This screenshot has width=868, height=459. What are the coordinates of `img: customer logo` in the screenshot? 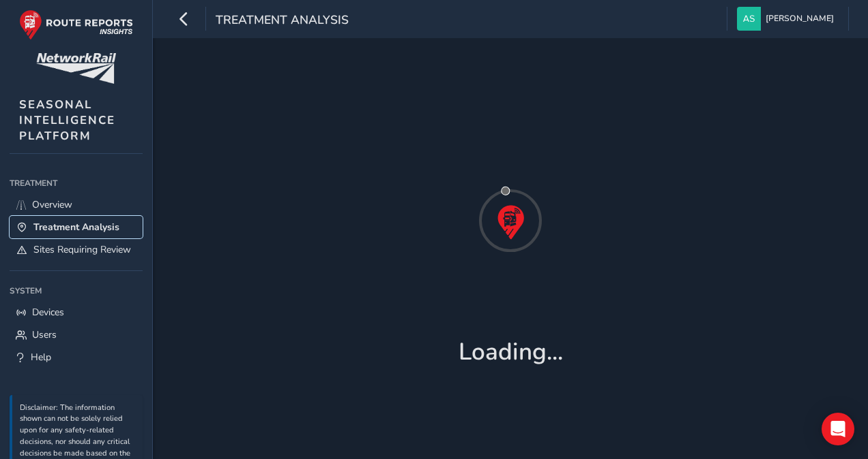 It's located at (76, 68).